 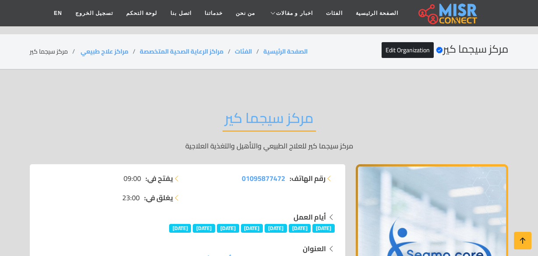 I want to click on img: main.misr_connect, so click(x=448, y=13).